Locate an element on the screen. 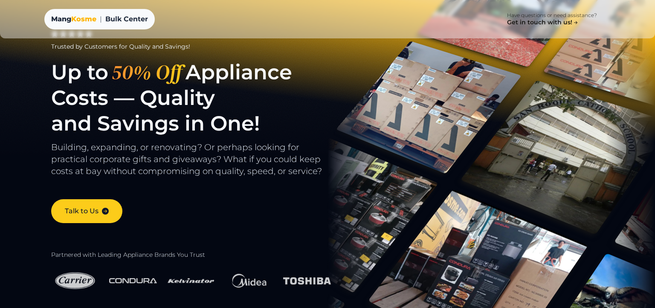 The height and width of the screenshot is (308, 655). img: Carrier Logo is located at coordinates (75, 280).